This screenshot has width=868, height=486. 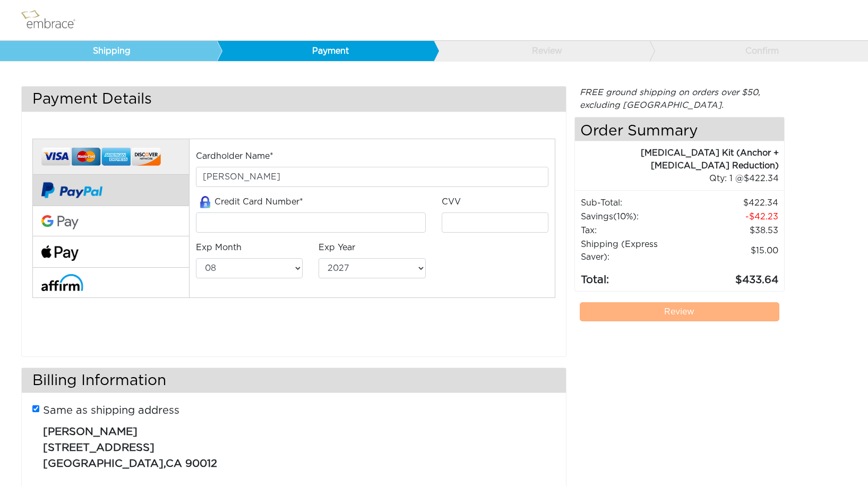 What do you see at coordinates (53, 20) in the screenshot?
I see `img: logo.png` at bounding box center [53, 20].